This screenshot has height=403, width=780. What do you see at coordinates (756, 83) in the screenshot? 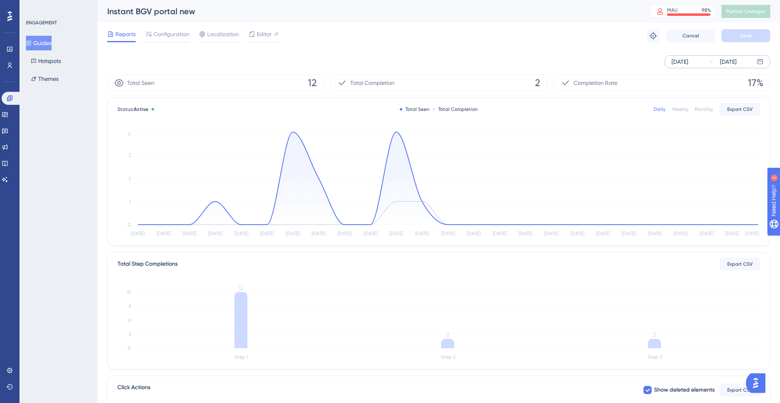
I see `span: 17%` at bounding box center [756, 83].